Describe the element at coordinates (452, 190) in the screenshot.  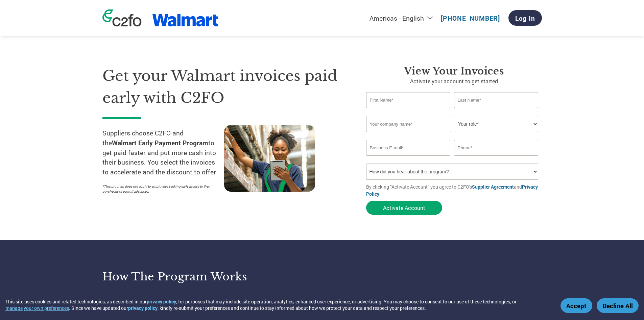
I see `a: Privacy Policy` at that location.